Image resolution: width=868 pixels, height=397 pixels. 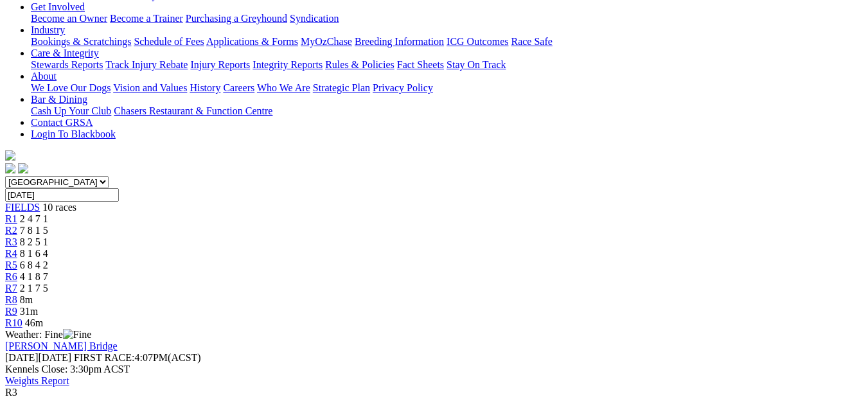 I want to click on a: R4, so click(x=11, y=253).